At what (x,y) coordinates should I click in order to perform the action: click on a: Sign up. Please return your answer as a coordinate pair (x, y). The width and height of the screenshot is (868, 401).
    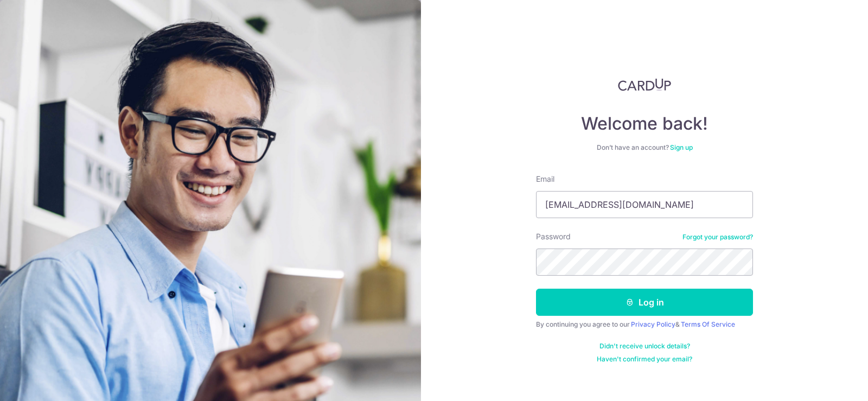
    Looking at the image, I should click on (681, 147).